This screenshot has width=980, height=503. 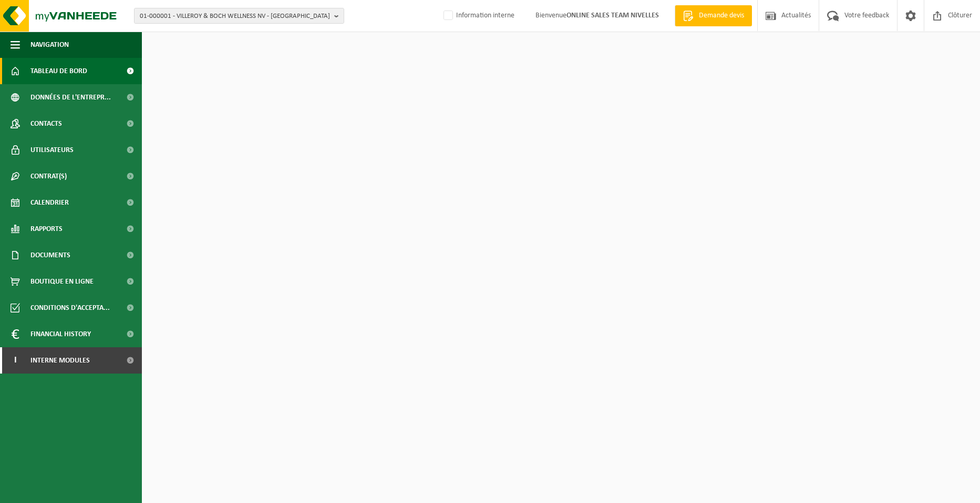 What do you see at coordinates (612, 15) in the screenshot?
I see `strong: ONLINE SALES TEAM NIVELLES` at bounding box center [612, 15].